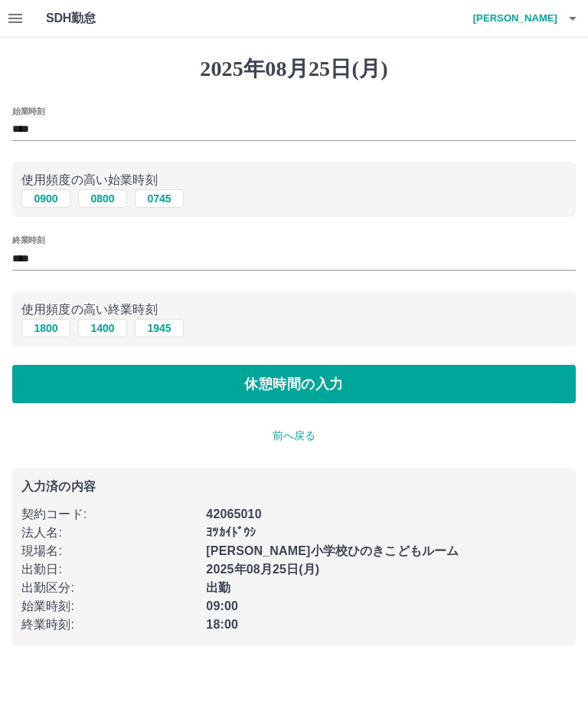 This screenshot has height=706, width=588. I want to click on button: 0800, so click(103, 199).